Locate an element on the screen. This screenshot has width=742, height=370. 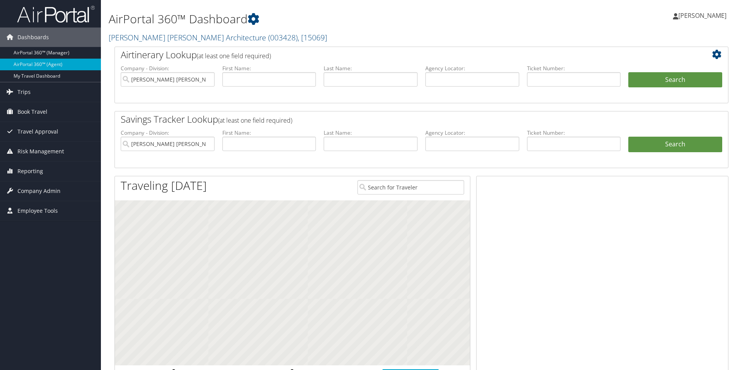
button: Search is located at coordinates (675, 80).